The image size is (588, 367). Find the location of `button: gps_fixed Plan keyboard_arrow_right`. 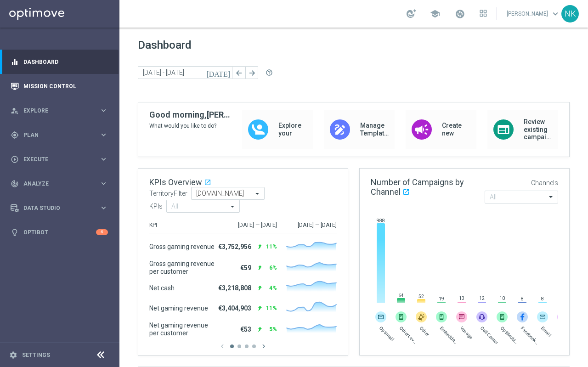

button: gps_fixed Plan keyboard_arrow_right is located at coordinates (59, 135).